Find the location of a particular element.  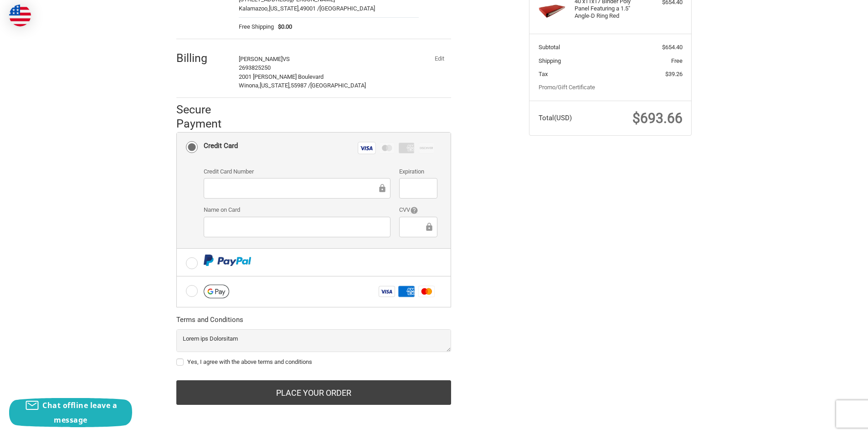

span: Free Shipping is located at coordinates (256, 27).